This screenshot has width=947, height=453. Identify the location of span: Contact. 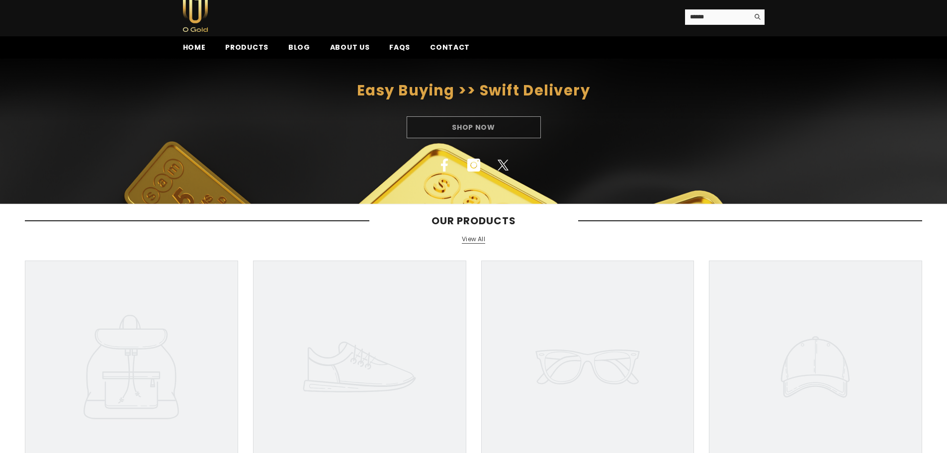
(450, 47).